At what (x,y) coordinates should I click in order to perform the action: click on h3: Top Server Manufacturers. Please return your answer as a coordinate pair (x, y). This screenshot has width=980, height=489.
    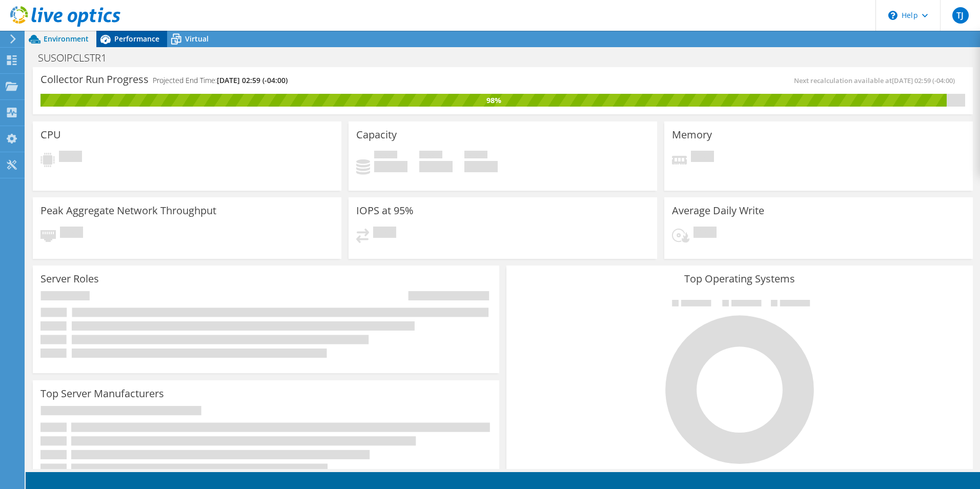
    Looking at the image, I should click on (102, 394).